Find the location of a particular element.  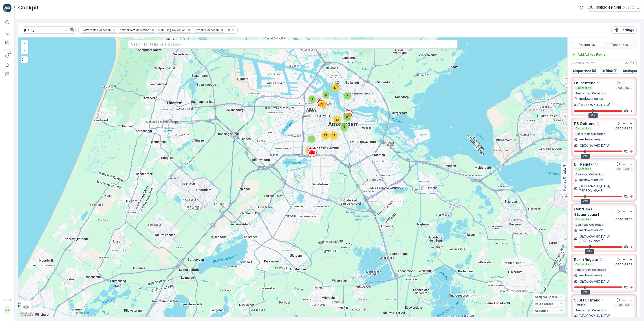

p: medewerker-nr is located at coordinates (590, 275).